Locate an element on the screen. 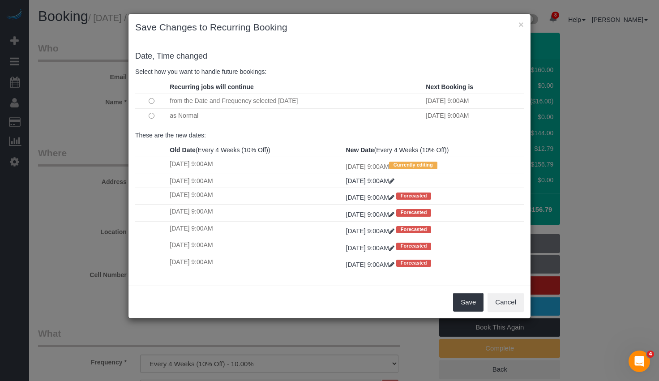 This screenshot has width=659, height=381. strong: New Date is located at coordinates (360, 150).